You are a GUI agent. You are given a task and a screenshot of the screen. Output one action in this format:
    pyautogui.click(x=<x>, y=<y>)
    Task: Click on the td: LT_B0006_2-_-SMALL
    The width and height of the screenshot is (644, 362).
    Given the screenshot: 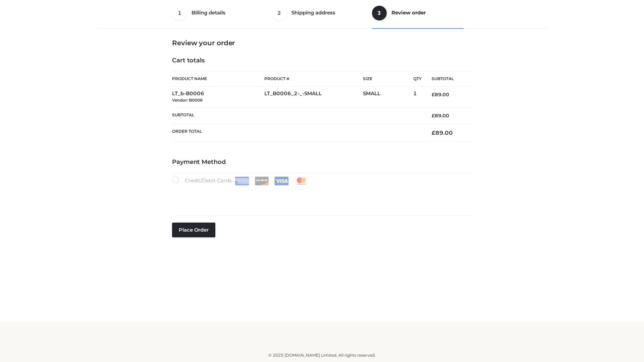 What is the action you would take?
    pyautogui.click(x=313, y=97)
    